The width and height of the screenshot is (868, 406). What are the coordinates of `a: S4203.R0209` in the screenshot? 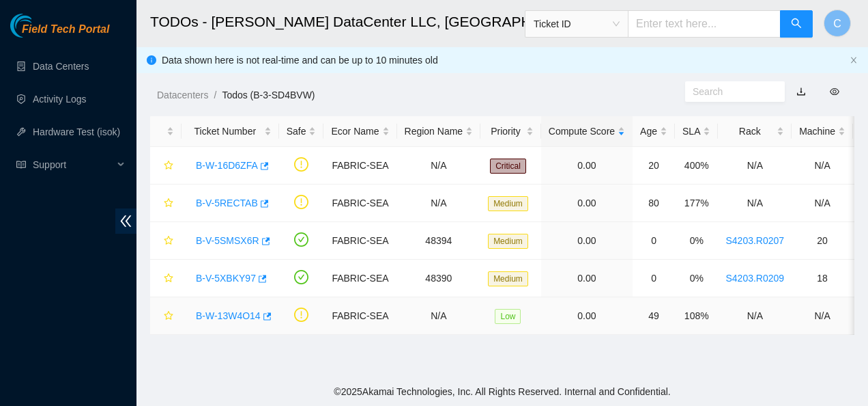 It's located at (755, 278).